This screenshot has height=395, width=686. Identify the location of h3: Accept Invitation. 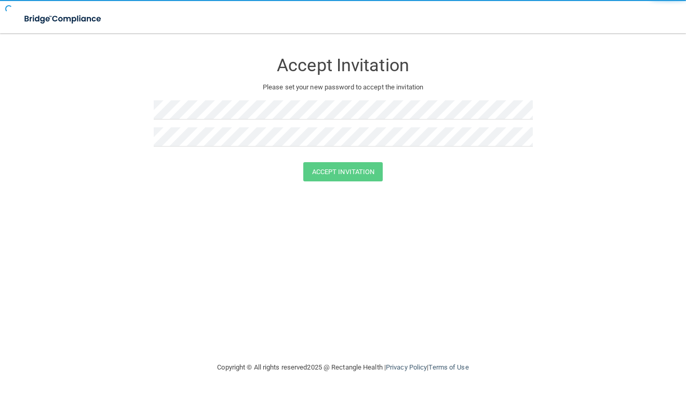
(343, 65).